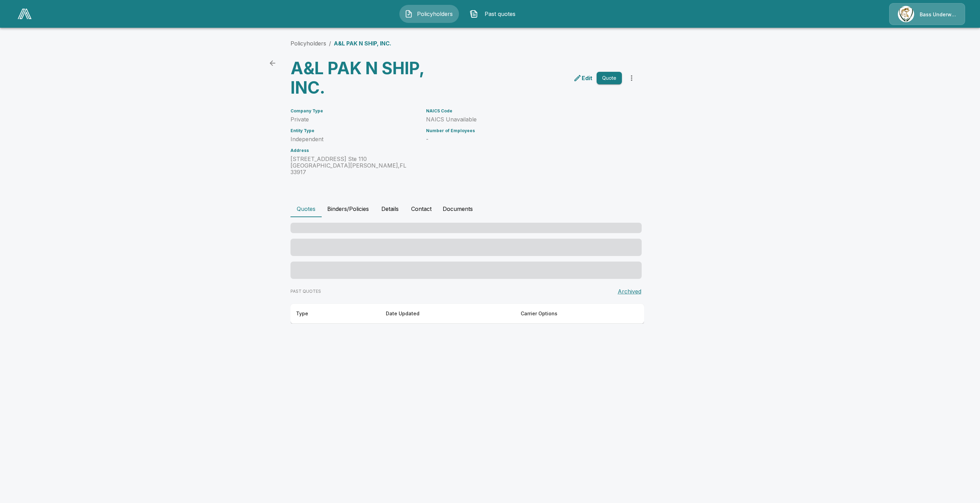 This screenshot has height=503, width=980. I want to click on button: Archived, so click(630, 292).